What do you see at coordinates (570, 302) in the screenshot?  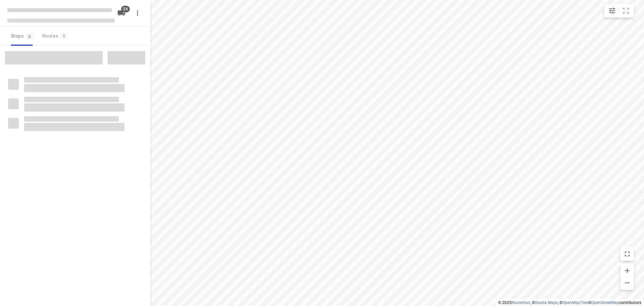 I see `li: © 2025 , © , © © contributors` at bounding box center [570, 302].